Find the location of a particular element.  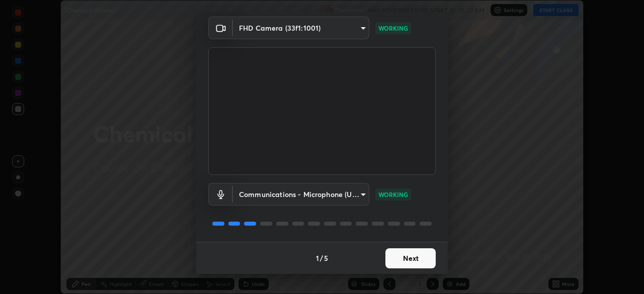

h4: 5 is located at coordinates (326, 258).